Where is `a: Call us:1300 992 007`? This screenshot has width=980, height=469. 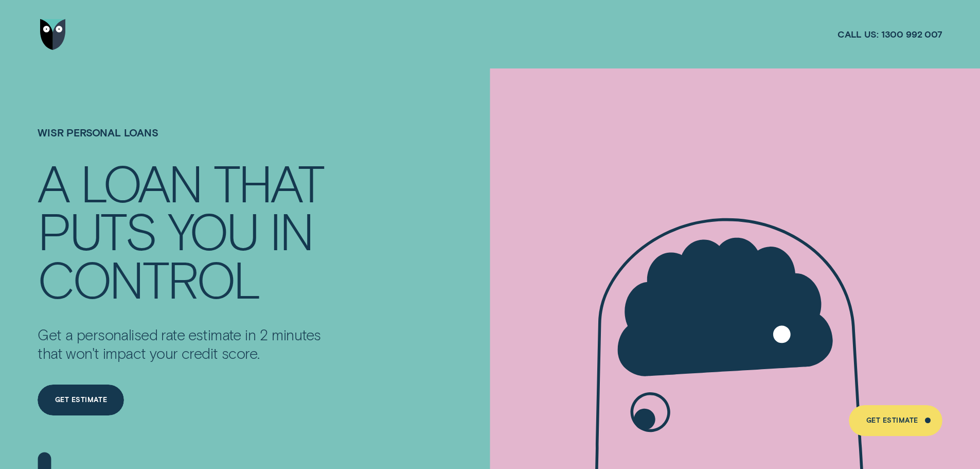 a: Call us:1300 992 007 is located at coordinates (890, 34).